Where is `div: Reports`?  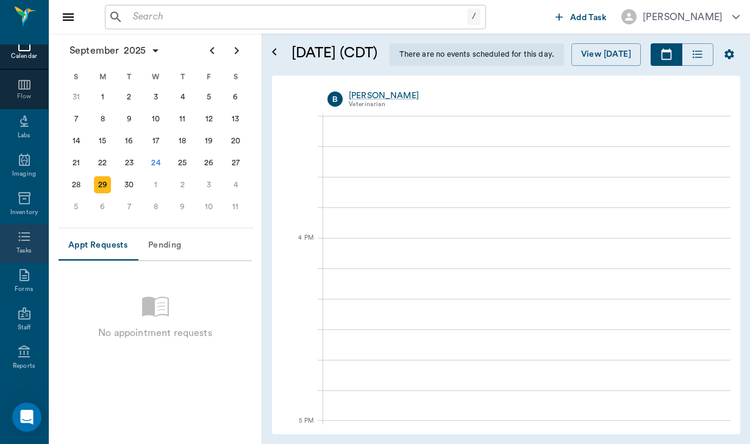
div: Reports is located at coordinates (24, 366).